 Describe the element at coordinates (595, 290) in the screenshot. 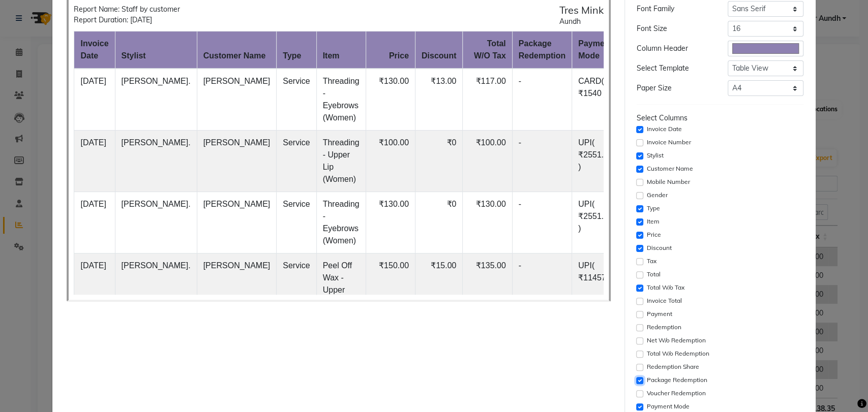

I see `td: UPI( ₹11457 )` at that location.